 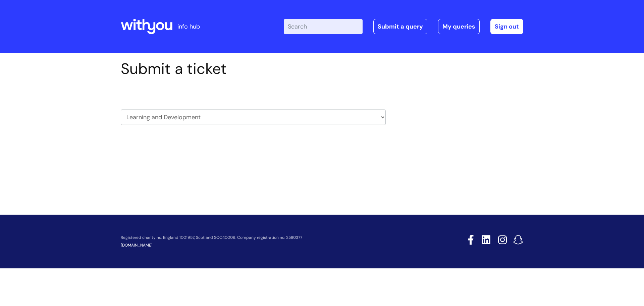 What do you see at coordinates (507, 27) in the screenshot?
I see `a: Sign out` at bounding box center [507, 27].